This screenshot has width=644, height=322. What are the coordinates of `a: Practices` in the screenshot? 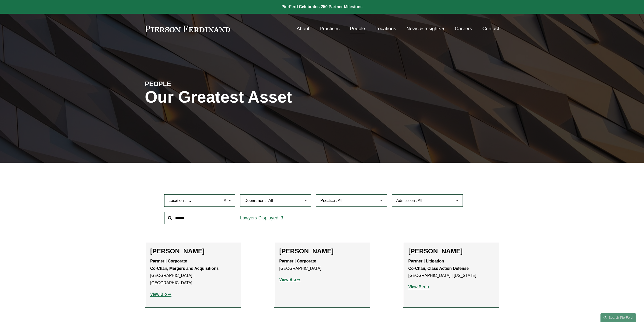 It's located at (330, 28).